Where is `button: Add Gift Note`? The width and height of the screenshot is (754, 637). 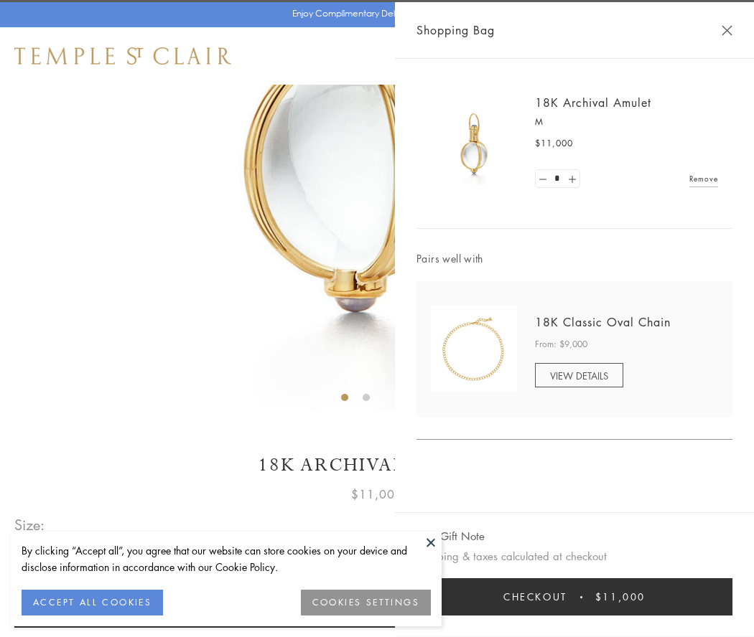
button: Add Gift Note is located at coordinates (450, 536).